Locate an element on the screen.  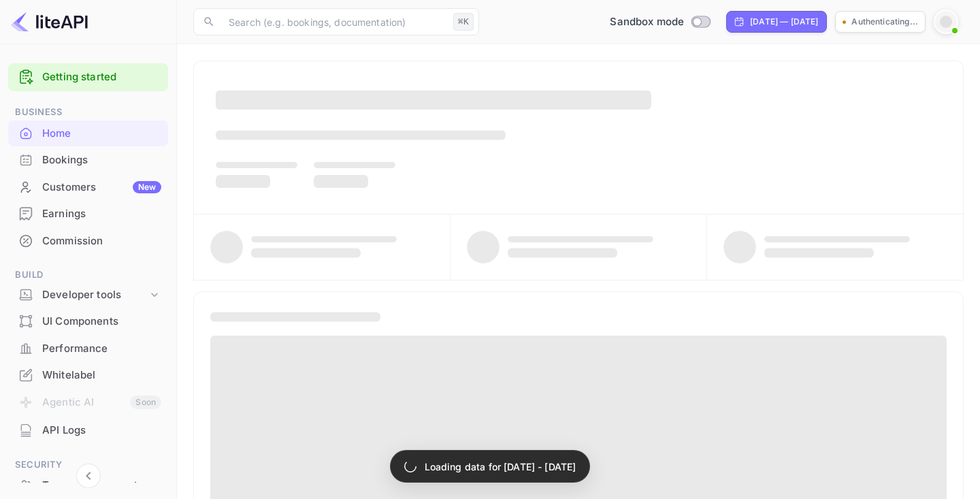
div: Click to change the date range period is located at coordinates (776, 22).